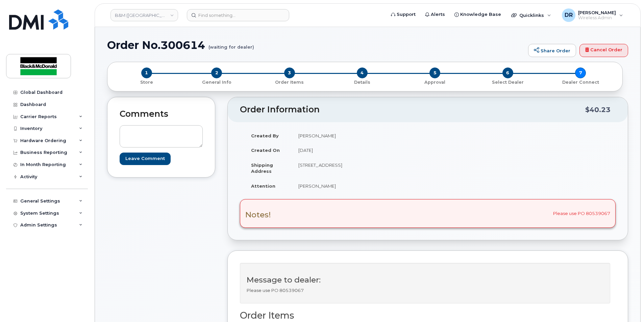 The image size is (644, 322). What do you see at coordinates (146, 82) in the screenshot?
I see `p: Store` at bounding box center [146, 82].